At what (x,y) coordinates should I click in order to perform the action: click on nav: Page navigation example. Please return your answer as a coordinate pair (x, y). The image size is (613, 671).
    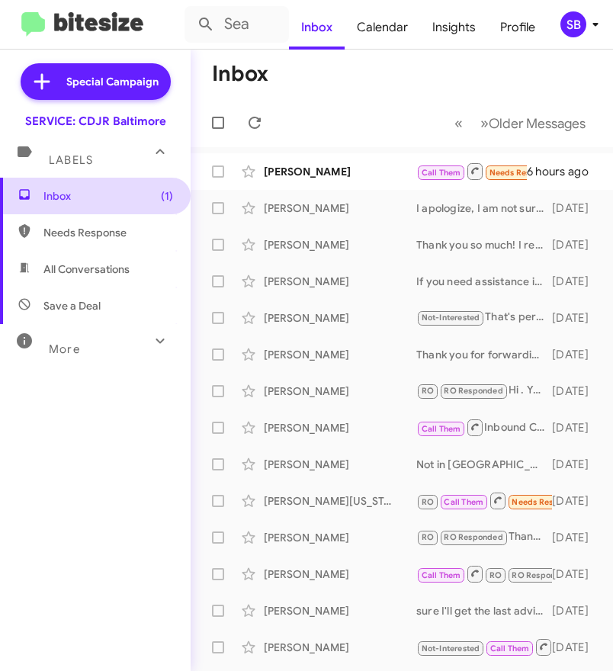
    Looking at the image, I should click on (520, 123).